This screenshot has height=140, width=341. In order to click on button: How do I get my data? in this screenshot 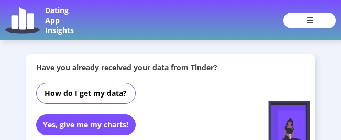, I will do `click(86, 93)`.